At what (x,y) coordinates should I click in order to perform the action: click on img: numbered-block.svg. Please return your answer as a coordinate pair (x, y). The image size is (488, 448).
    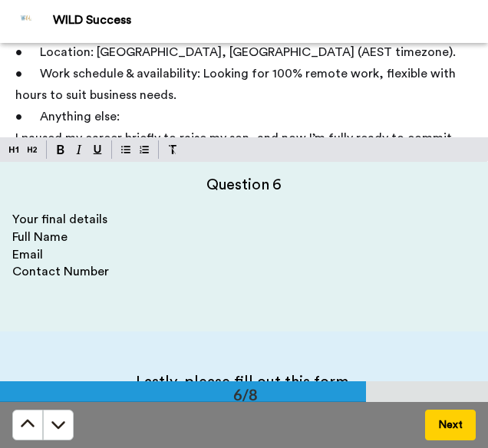
    Looking at the image, I should click on (144, 149).